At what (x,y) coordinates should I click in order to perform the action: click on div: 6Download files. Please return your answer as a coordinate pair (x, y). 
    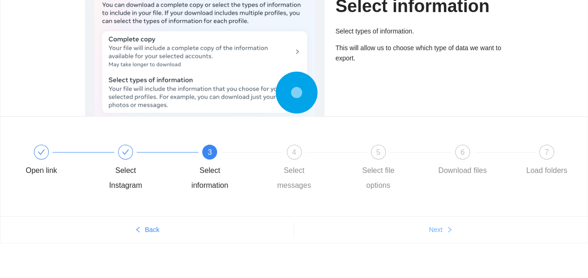
    Looking at the image, I should click on (477, 161).